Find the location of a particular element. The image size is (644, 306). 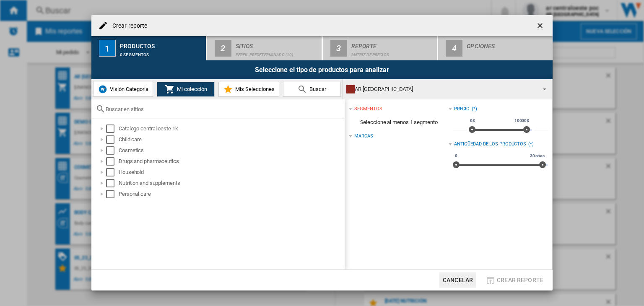

span: Seleccione al menos 1 segmento is located at coordinates (398, 122).